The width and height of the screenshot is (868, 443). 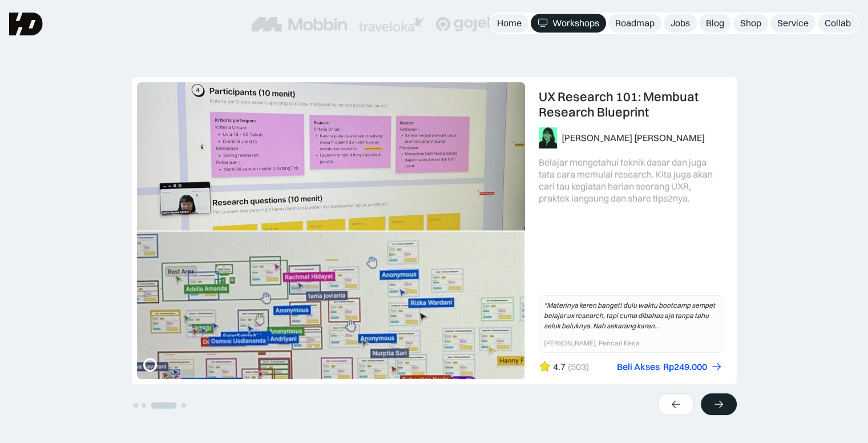 What do you see at coordinates (634, 23) in the screenshot?
I see `a: Roadmap` at bounding box center [634, 23].